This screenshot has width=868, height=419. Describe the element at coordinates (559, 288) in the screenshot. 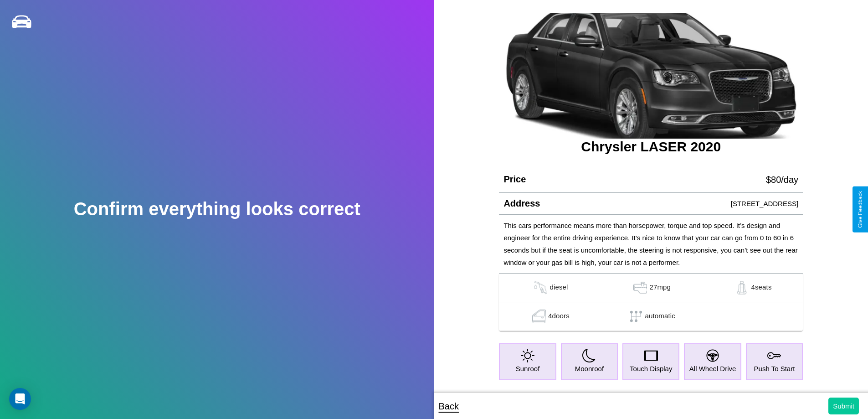

I see `p: diesel` at that location.